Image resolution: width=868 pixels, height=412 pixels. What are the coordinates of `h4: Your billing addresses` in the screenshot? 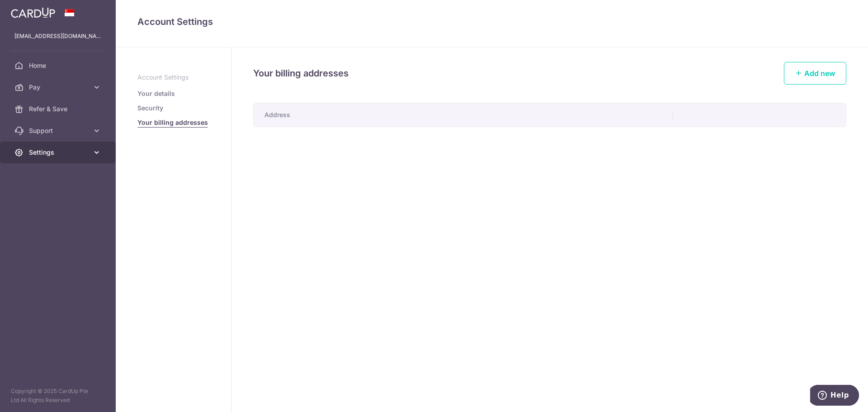 It's located at (301, 73).